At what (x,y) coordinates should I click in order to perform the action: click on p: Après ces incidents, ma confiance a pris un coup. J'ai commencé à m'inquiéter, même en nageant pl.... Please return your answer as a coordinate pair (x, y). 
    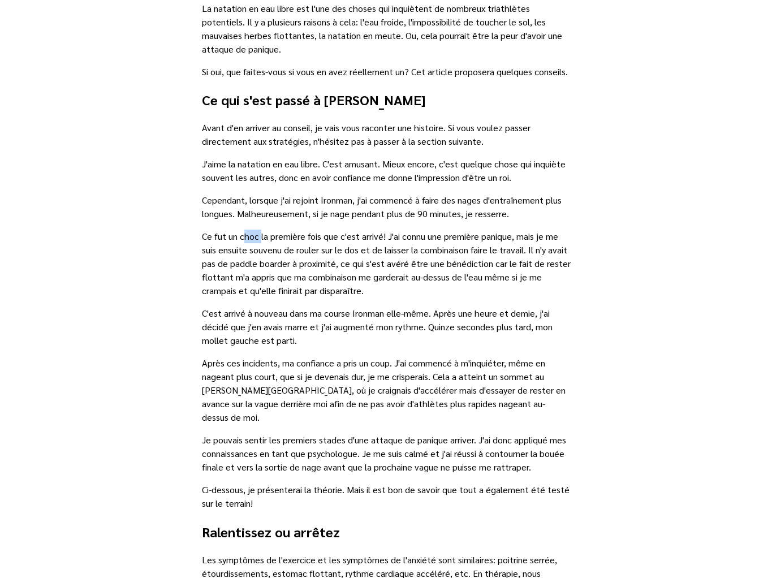
    Looking at the image, I should click on (386, 390).